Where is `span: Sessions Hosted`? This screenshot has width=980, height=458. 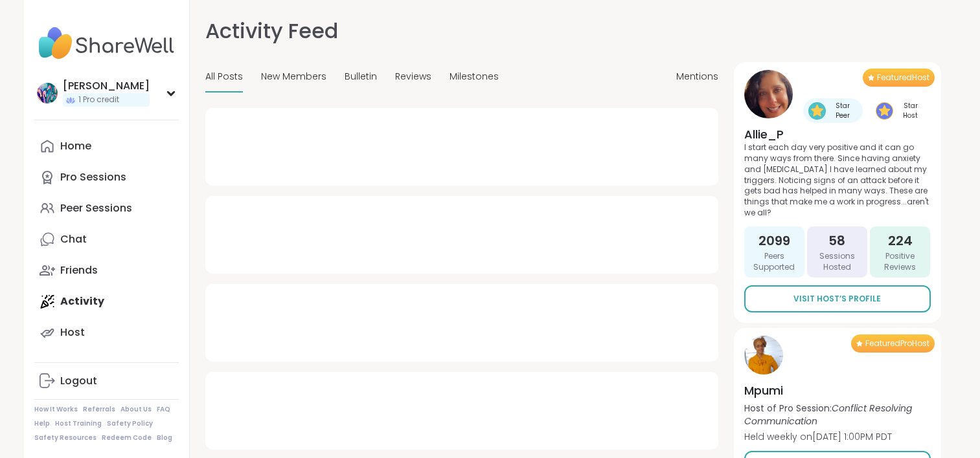
span: Sessions Hosted is located at coordinates (837, 262).